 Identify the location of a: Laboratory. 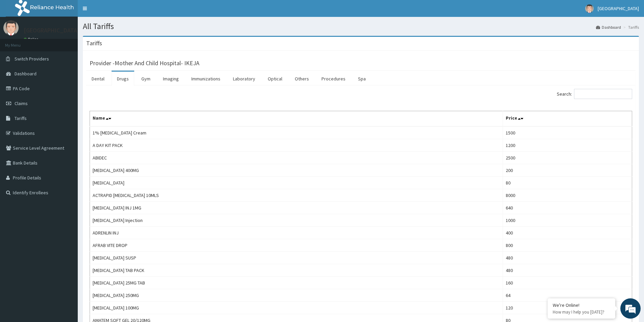
(244, 79).